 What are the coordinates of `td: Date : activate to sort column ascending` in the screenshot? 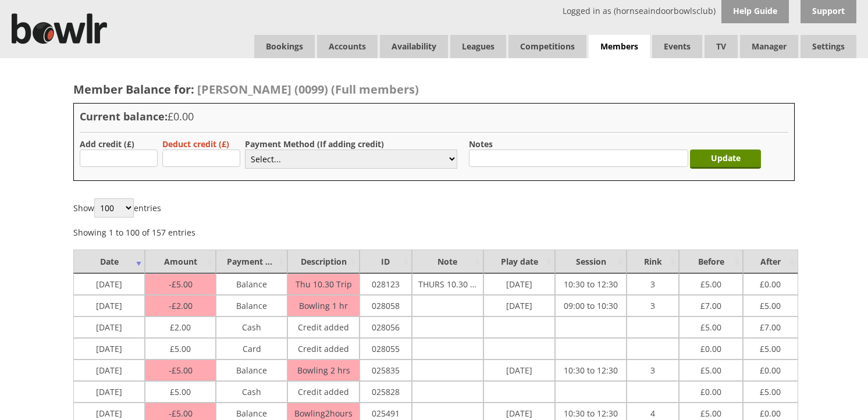 It's located at (109, 261).